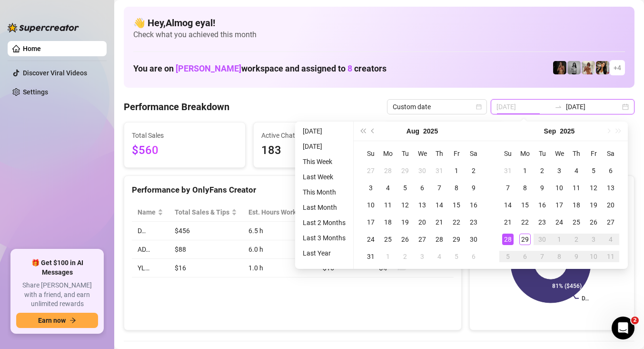  What do you see at coordinates (542, 205) in the screenshot?
I see `td: 2025-09-16` at bounding box center [542, 205].